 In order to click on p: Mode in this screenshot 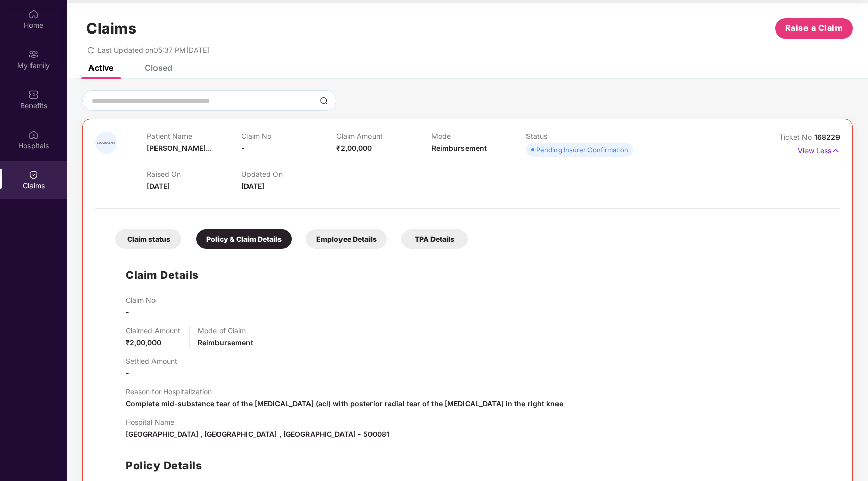, I will do `click(478, 136)`.